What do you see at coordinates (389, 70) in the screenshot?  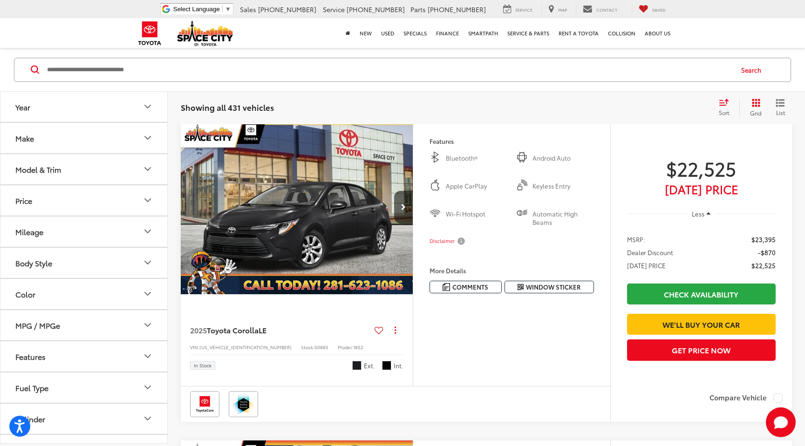 I see `form: Search by Make, Model, or Keyword` at bounding box center [389, 70].